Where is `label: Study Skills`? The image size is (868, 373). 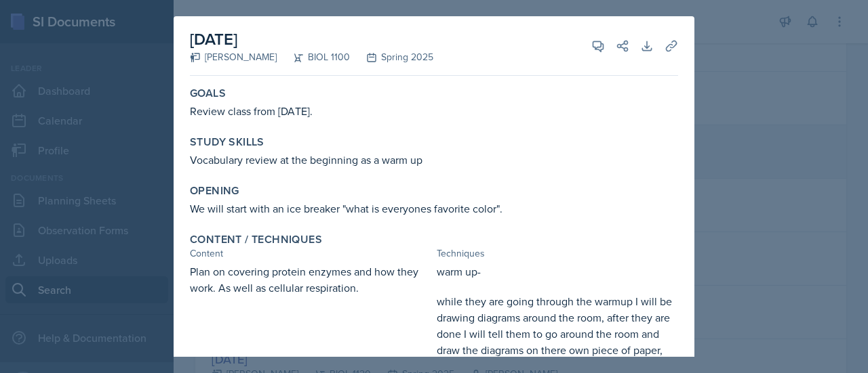
label: Study Skills is located at coordinates (227, 142).